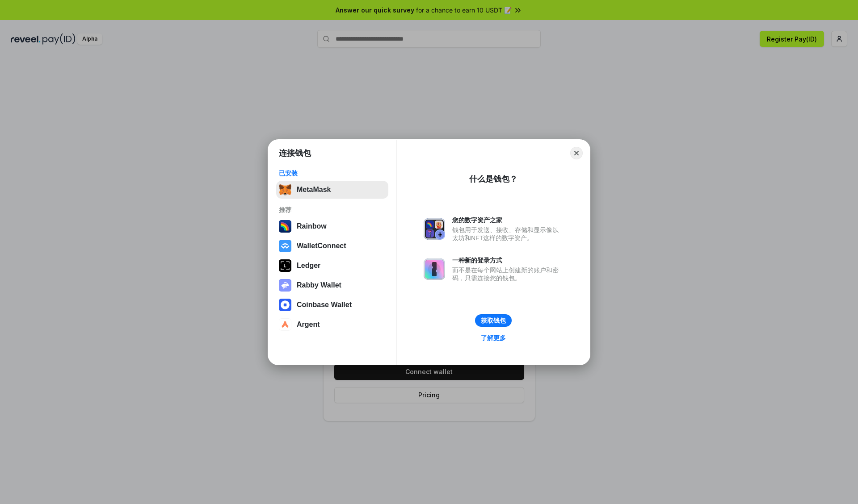 The width and height of the screenshot is (858, 504). What do you see at coordinates (332, 286) in the screenshot?
I see `button: Rabby Wallet` at bounding box center [332, 286].